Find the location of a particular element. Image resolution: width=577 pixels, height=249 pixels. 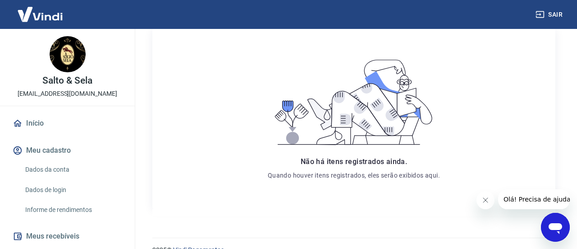

a: Início is located at coordinates (67, 123).